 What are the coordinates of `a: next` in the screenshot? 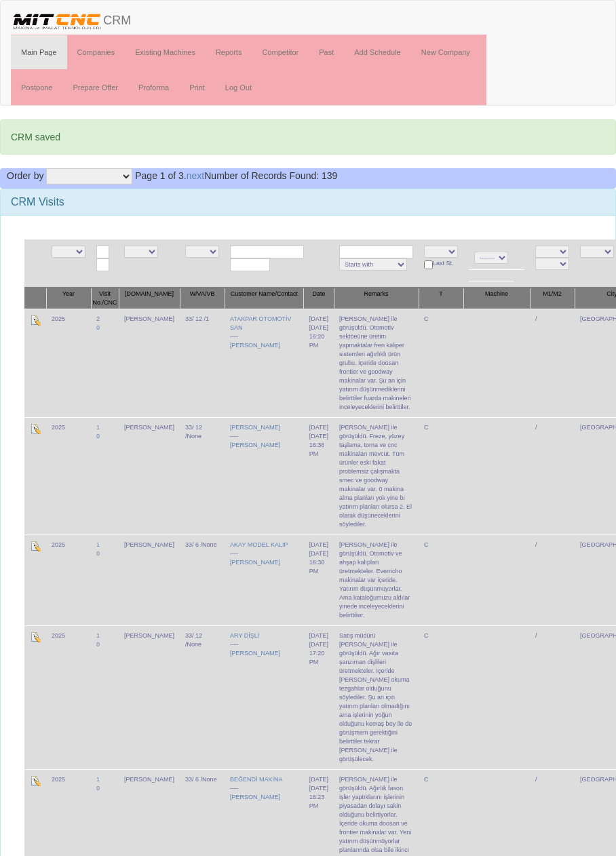 It's located at (195, 175).